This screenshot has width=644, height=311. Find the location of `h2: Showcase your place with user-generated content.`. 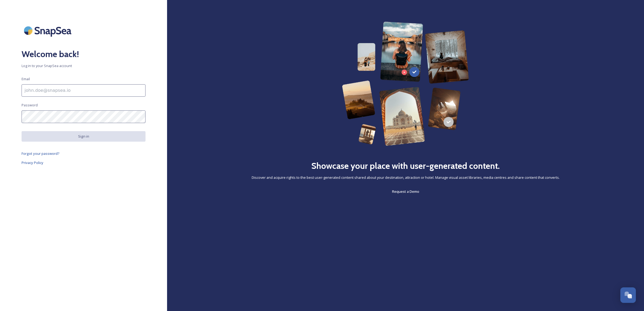

h2: Showcase your place with user-generated content. is located at coordinates (405, 166).